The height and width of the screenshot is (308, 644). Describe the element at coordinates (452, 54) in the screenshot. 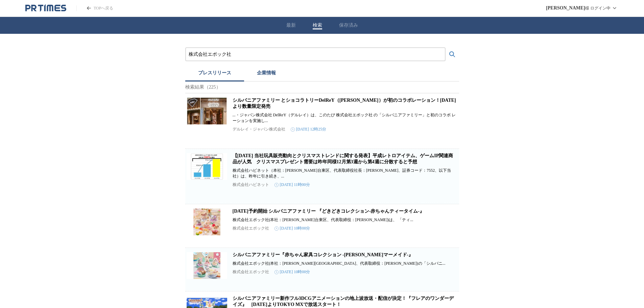

I see `button: 検索する` at that location.